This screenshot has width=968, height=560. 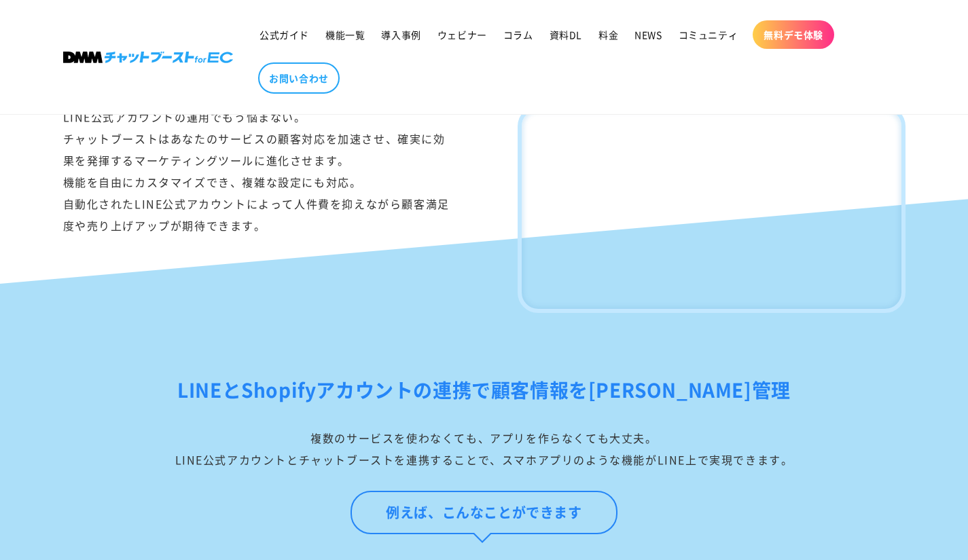 What do you see at coordinates (148, 57) in the screenshot?
I see `img: 株式会社DMM Boost` at bounding box center [148, 57].